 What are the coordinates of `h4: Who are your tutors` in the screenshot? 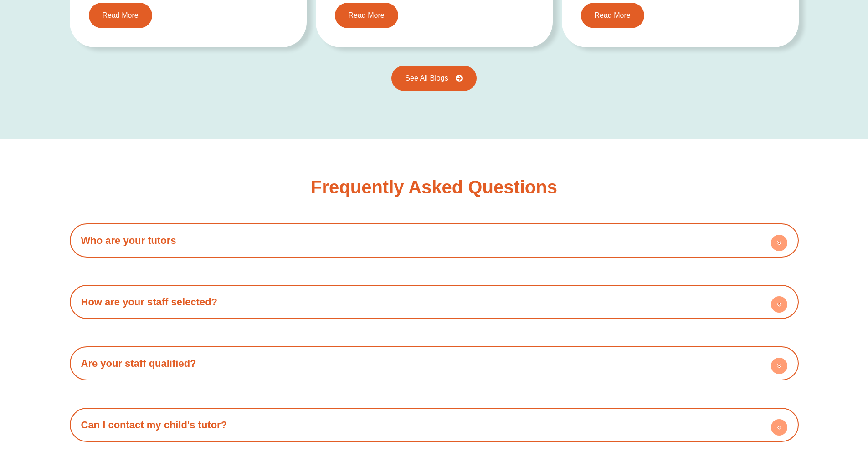 It's located at (434, 240).